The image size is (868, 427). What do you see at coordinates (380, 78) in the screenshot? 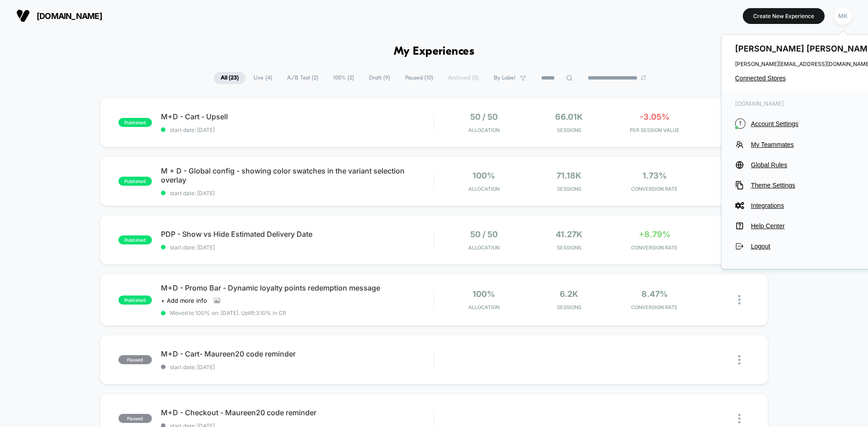
I see `span: Draft ( 9 )` at bounding box center [380, 78].